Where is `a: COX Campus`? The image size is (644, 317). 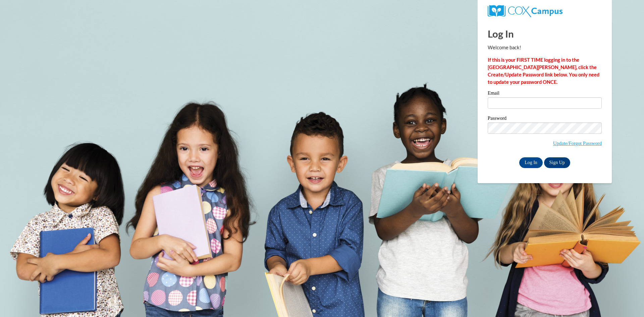
a: COX Campus is located at coordinates (525, 10).